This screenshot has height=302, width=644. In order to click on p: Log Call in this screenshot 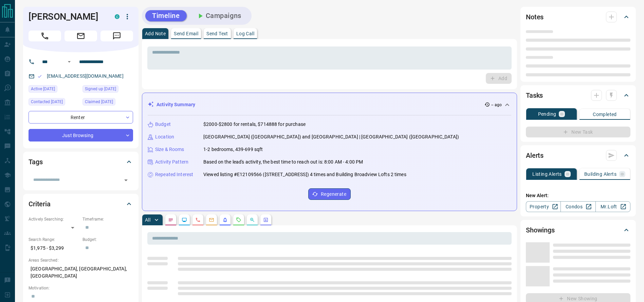, I will do `click(245, 34)`.